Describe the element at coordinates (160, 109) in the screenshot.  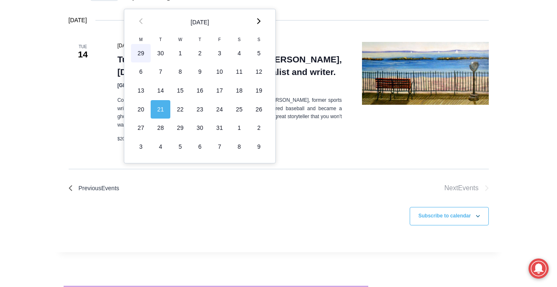
I see `td: 21` at that location.